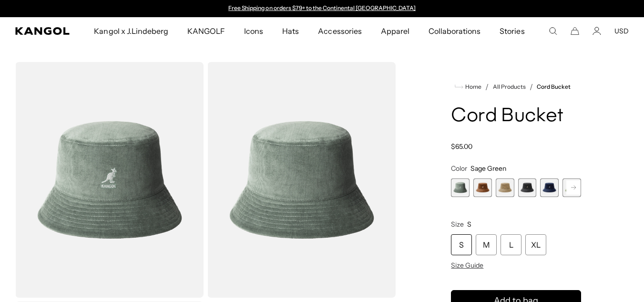  Describe the element at coordinates (571, 187) in the screenshot. I see `div: 6 of 9` at that location.